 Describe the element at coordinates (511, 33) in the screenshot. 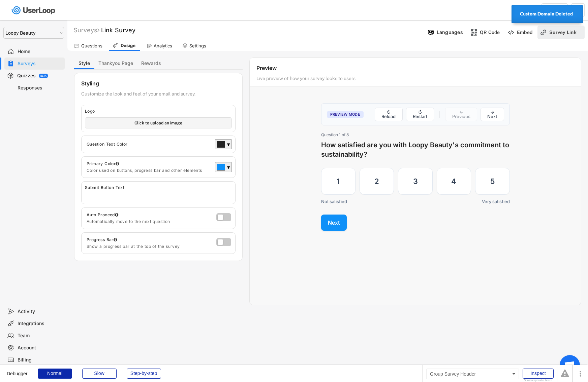

I see `img: EmbedMinor.svg` at that location.